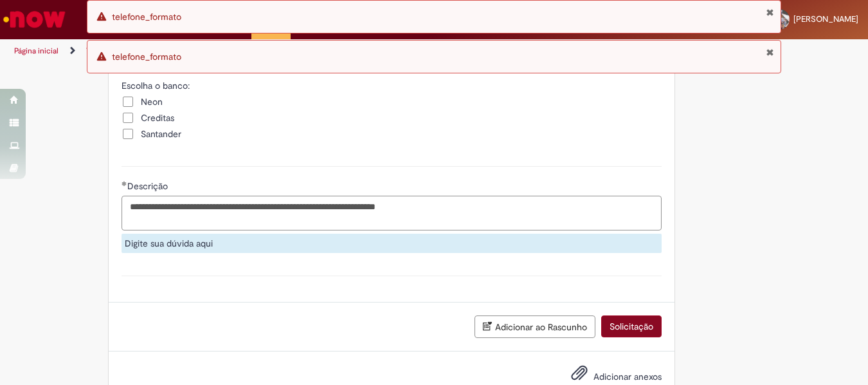 Image resolution: width=868 pixels, height=385 pixels. Describe the element at coordinates (148, 186) in the screenshot. I see `span: Descrição` at that location.